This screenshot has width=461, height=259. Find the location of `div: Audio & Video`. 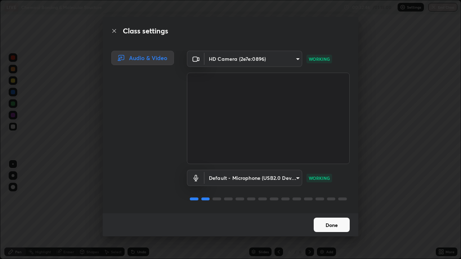

div: Audio & Video is located at coordinates (143, 58).